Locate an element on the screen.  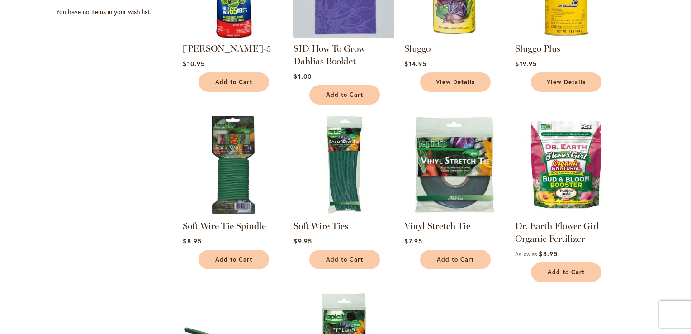
span: $14.95 is located at coordinates (415, 63).